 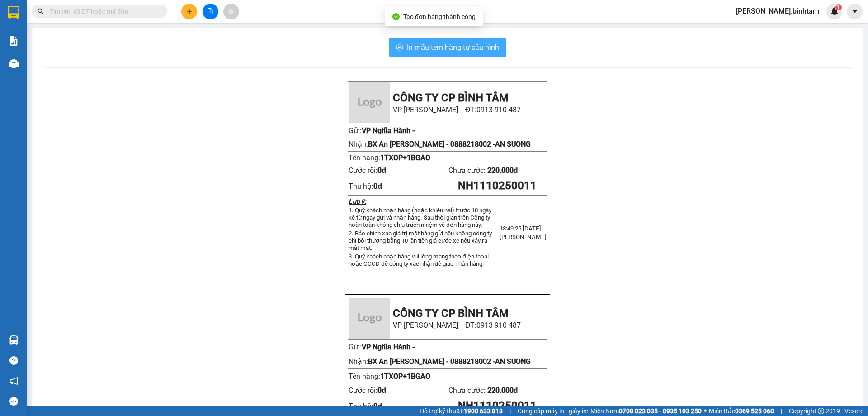 I want to click on img: icon-new-feature, so click(x=835, y=12).